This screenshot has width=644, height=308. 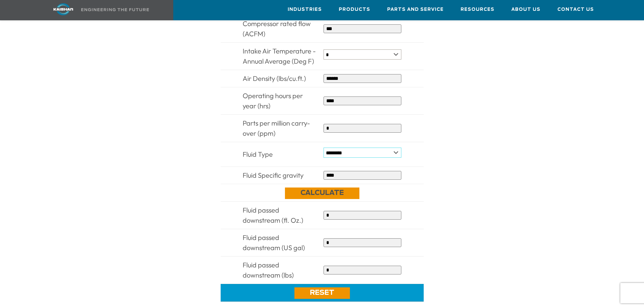 I want to click on a: Calculate, so click(x=322, y=193).